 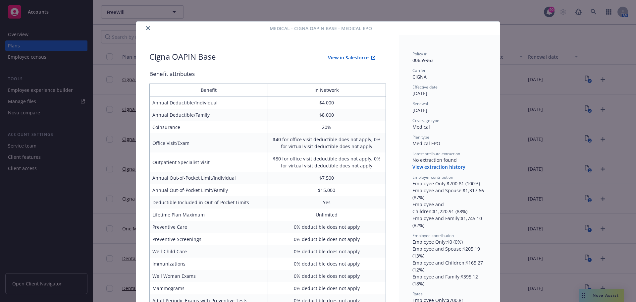 What do you see at coordinates (437, 153) in the screenshot?
I see `span: Latest attribute extraction` at bounding box center [437, 153].